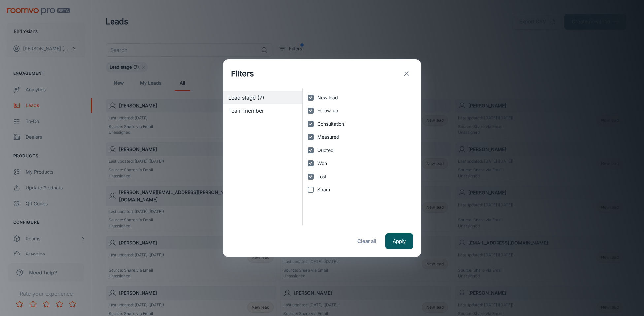 The image size is (644, 316). What do you see at coordinates (328, 137) in the screenshot?
I see `span: Measured` at bounding box center [328, 137].